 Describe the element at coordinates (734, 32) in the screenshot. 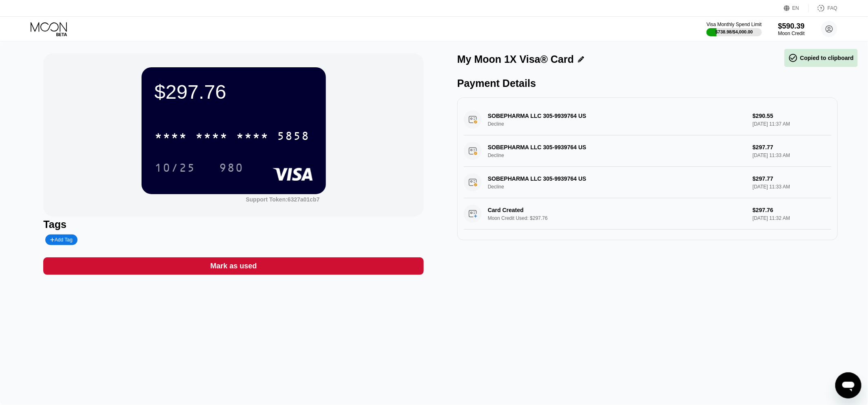

I see `div: $738.98 / $4,000.00` at that location.